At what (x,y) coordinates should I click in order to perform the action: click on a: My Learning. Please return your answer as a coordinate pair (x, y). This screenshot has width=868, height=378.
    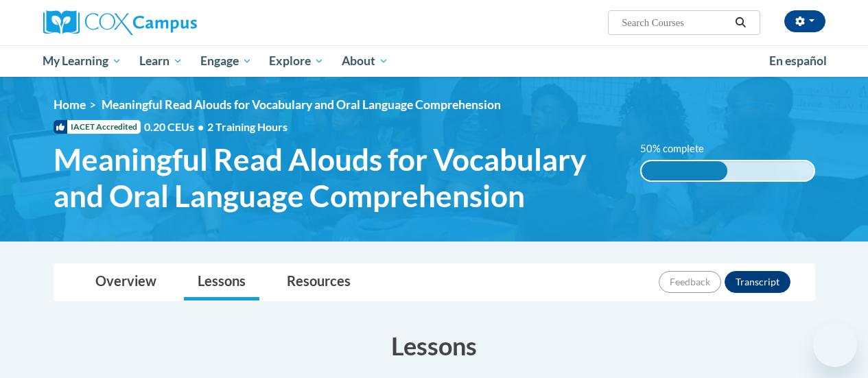
    Looking at the image, I should click on (82, 61).